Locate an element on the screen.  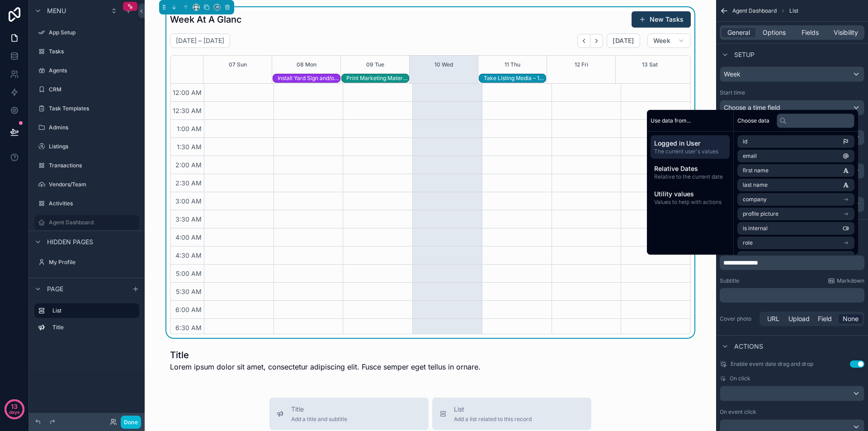
label: Agents is located at coordinates (93, 70).